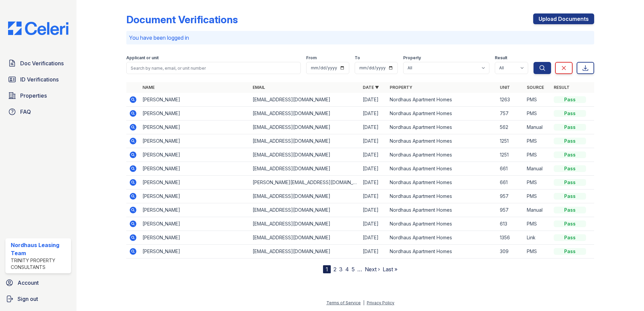 The image size is (644, 311). Describe the element at coordinates (38, 29) in the screenshot. I see `img: CE_Logo_Blue-a8612792a0a2168367f1c8372b55b34899dd931a85d93a1a3d3e32e68fde9ad4.png` at that location.